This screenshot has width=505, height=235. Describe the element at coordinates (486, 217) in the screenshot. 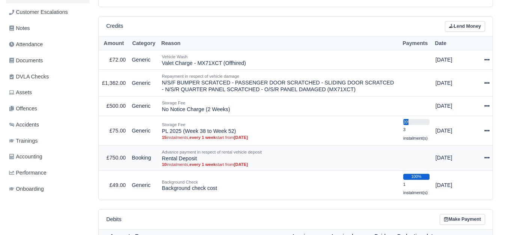

I see `div: Chat Widget` at that location.